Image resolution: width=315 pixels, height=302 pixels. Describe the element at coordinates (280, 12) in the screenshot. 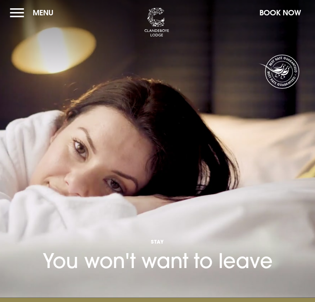

I see `button: Book Now` at that location.